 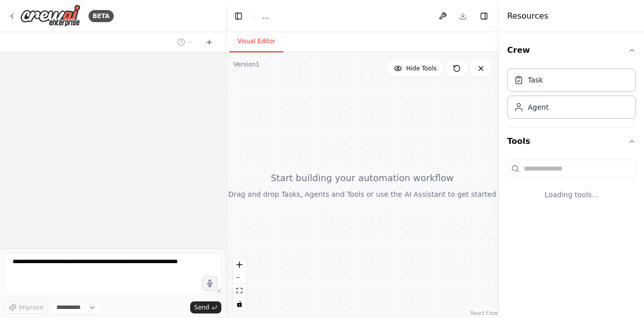 What do you see at coordinates (571, 141) in the screenshot?
I see `button: Tools` at bounding box center [571, 141].